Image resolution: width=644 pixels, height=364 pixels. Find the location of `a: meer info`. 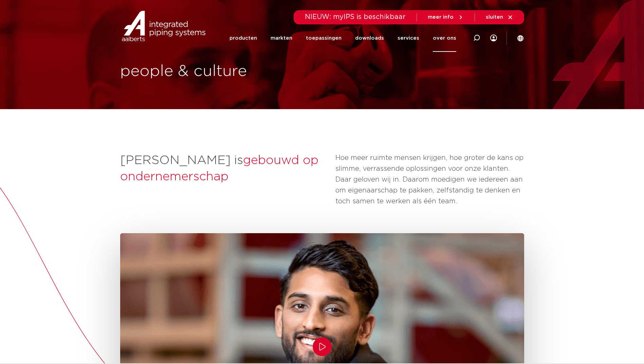

a: meer info is located at coordinates (446, 17).